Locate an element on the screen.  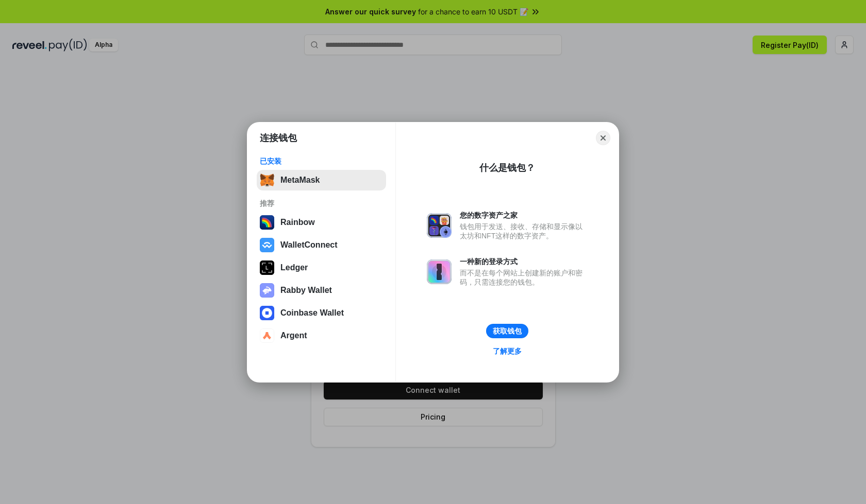
button: WalletConnect is located at coordinates (321, 245).